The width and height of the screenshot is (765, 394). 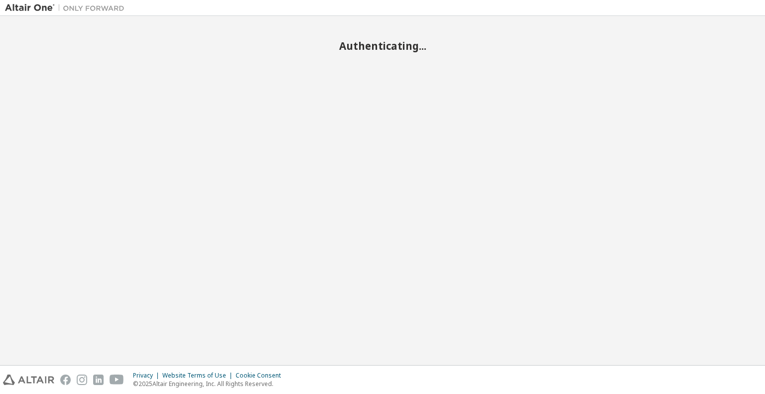 I want to click on img: instagram.svg, so click(x=82, y=379).